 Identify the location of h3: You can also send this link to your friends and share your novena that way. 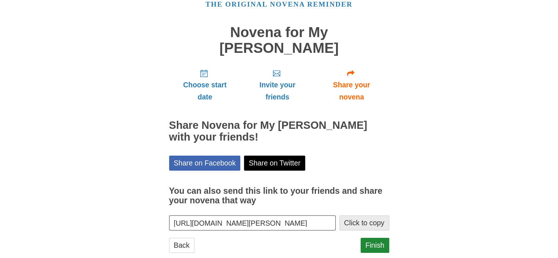
(279, 196).